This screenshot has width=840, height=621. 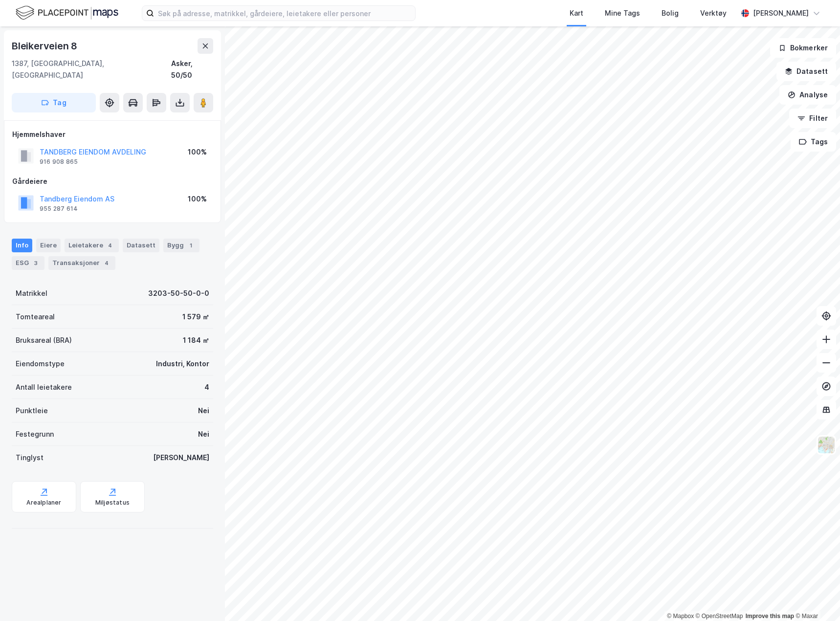 What do you see at coordinates (22, 246) in the screenshot?
I see `div: Info` at bounding box center [22, 246].